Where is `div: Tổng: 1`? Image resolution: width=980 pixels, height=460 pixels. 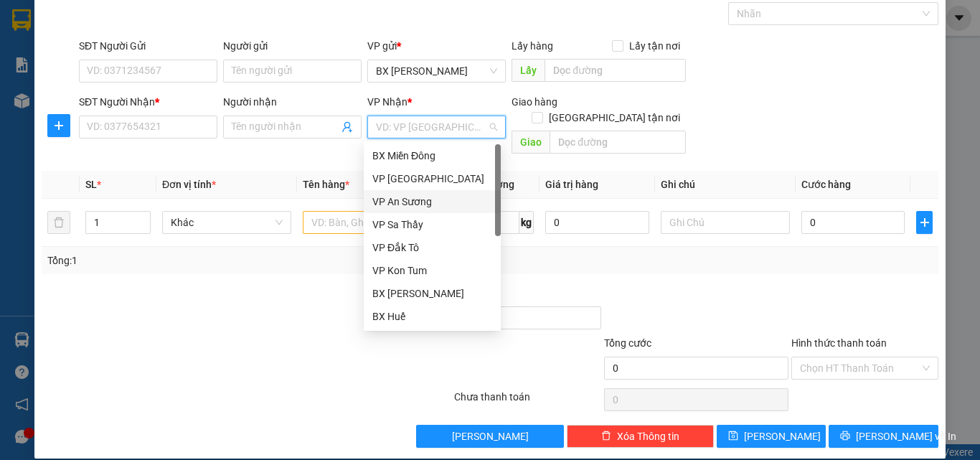 div: Tổng: 1 is located at coordinates (213, 260).